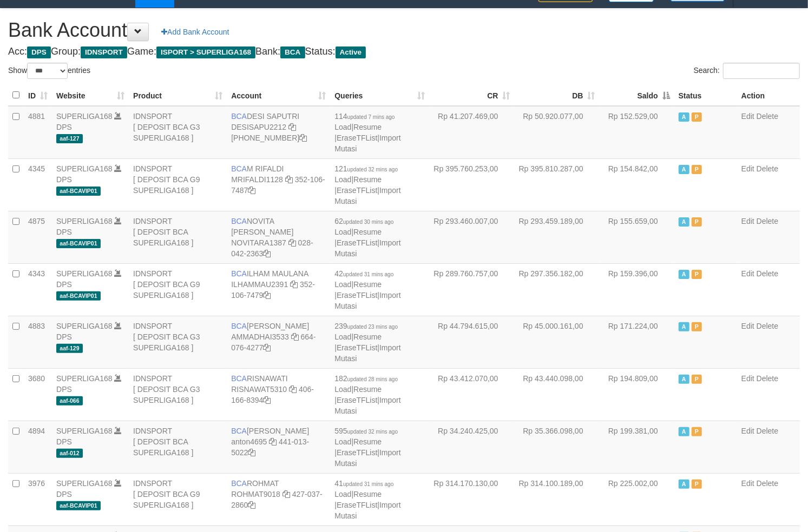 This screenshot has width=808, height=532. I want to click on a: MRIFALDI1128, so click(257, 179).